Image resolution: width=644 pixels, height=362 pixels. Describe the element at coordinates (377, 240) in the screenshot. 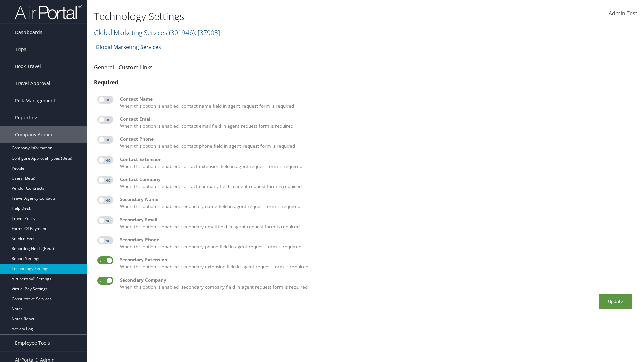

I see `div: Secondary Phone` at that location.